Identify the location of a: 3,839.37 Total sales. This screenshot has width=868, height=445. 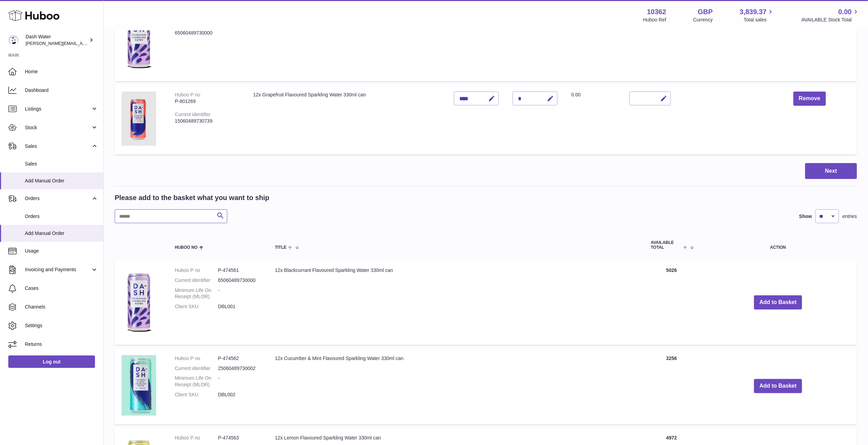
(757, 15).